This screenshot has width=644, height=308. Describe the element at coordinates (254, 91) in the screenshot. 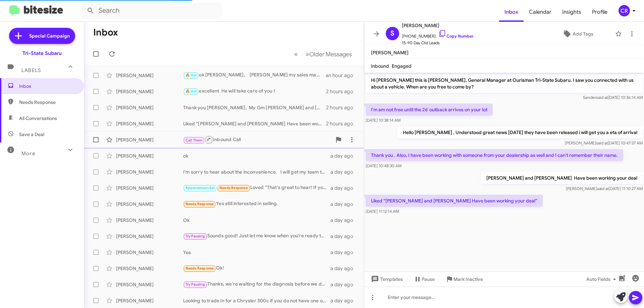

I see `div: excellent He will take care of you !` at that location.